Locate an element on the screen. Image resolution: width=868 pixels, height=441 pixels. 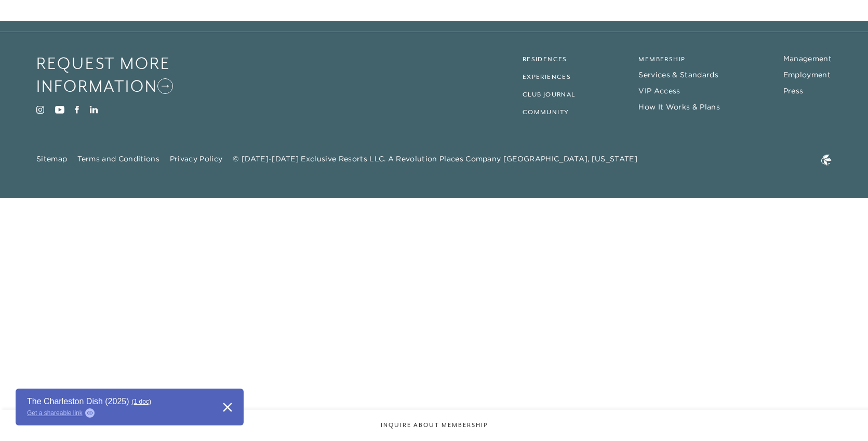
a: Community is located at coordinates (546, 112).